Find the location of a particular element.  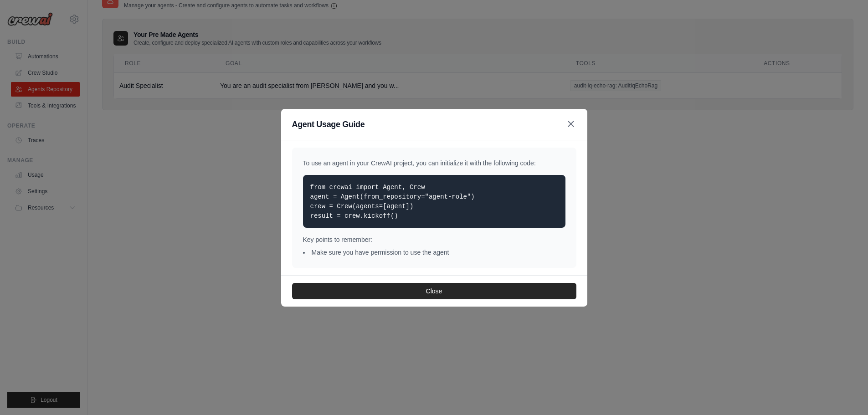

button: Close is located at coordinates (434, 291).